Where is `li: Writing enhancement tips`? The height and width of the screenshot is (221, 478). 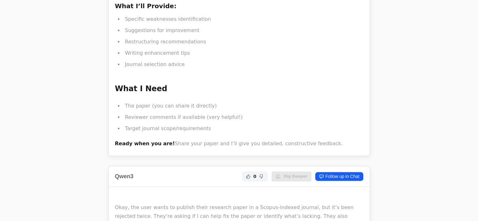 li: Writing enhancement tips is located at coordinates (243, 53).